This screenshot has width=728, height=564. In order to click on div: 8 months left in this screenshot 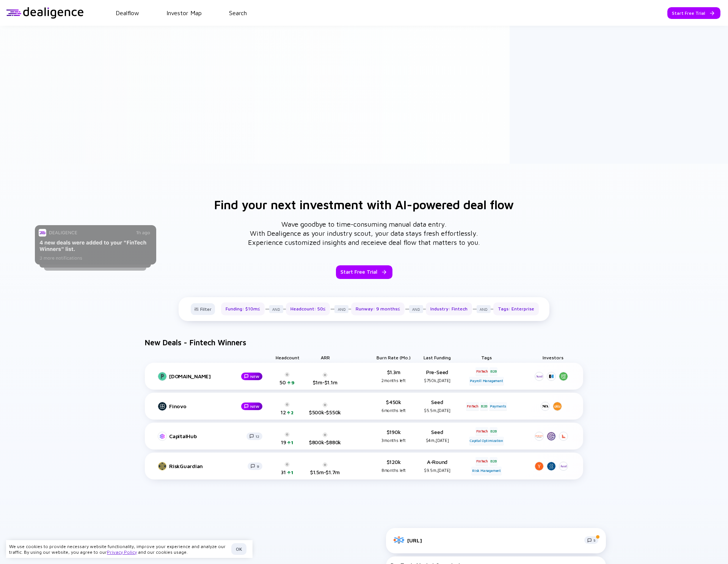, I will do `click(394, 470)`.